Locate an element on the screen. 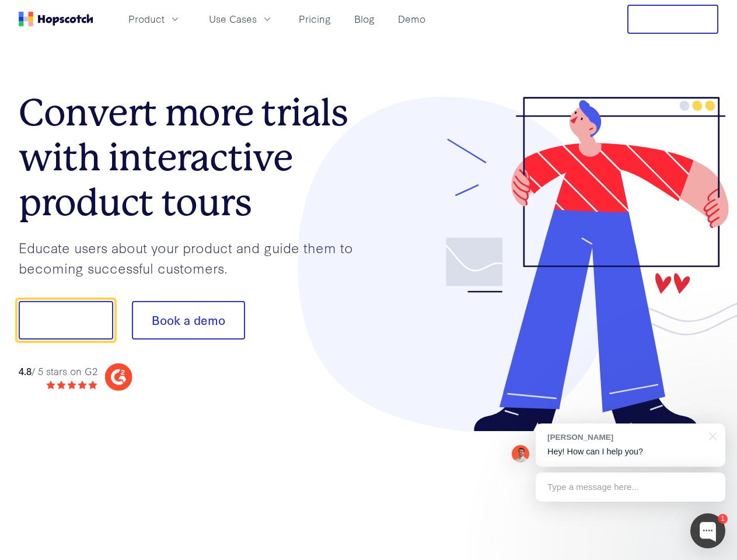 This screenshot has width=737, height=560. a: Book a demo is located at coordinates (189, 320).